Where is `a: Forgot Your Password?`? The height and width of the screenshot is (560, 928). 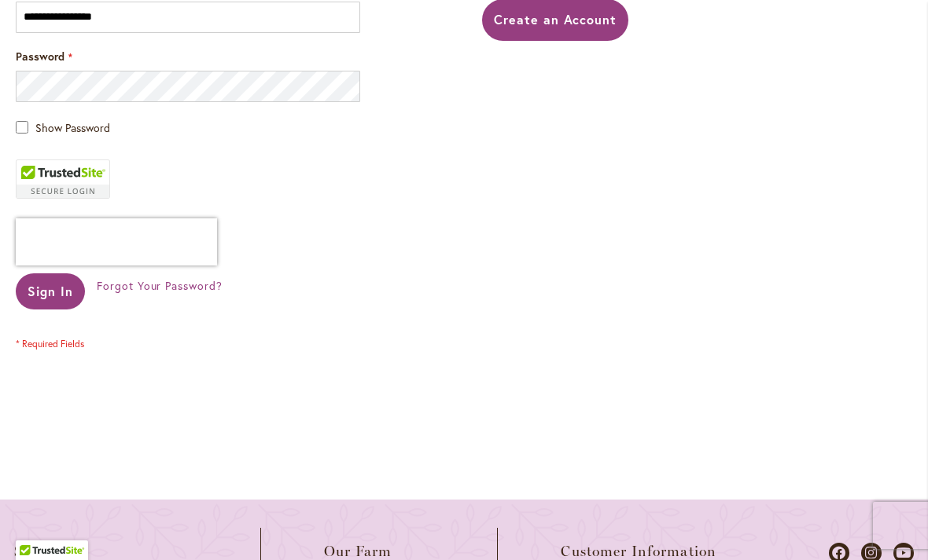
a: Forgot Your Password? is located at coordinates (160, 286).